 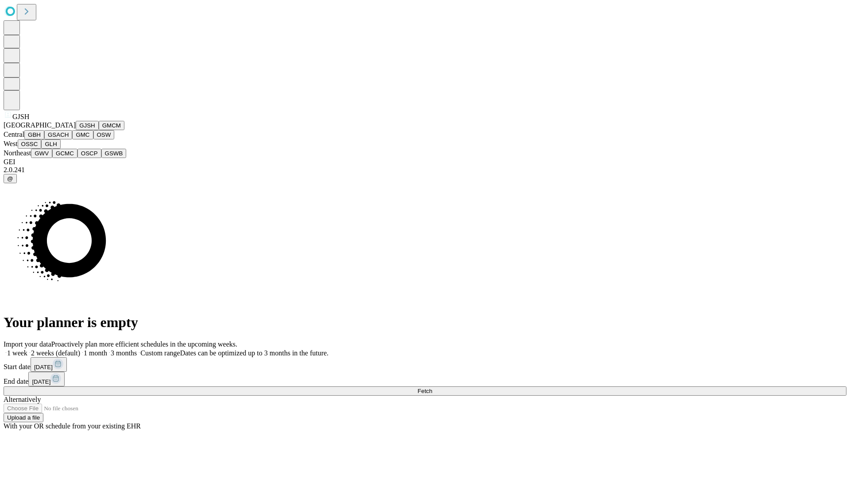 What do you see at coordinates (65, 153) in the screenshot?
I see `button: GCMC` at bounding box center [65, 153].